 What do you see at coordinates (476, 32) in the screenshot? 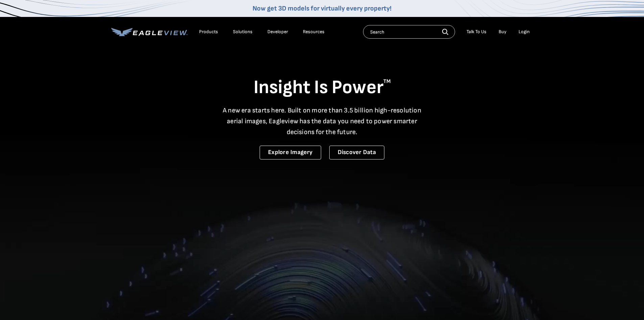
I see `div: Talk To Us` at bounding box center [476, 32].